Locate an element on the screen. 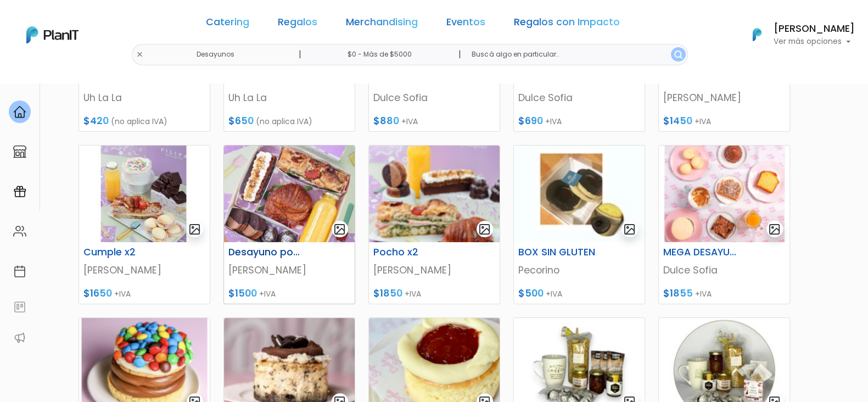 The height and width of the screenshot is (402, 868). h6: Desayuno pocho para 1 is located at coordinates (267, 252).